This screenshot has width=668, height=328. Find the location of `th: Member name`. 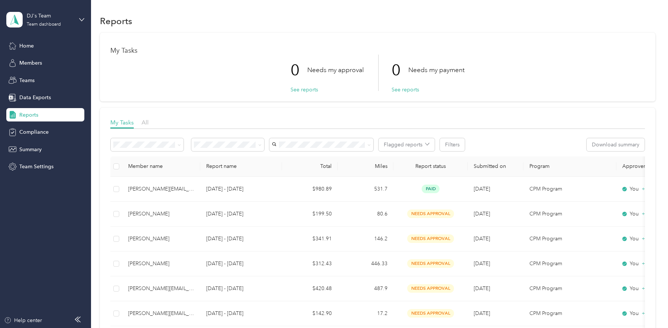

th: Member name is located at coordinates (161, 166).